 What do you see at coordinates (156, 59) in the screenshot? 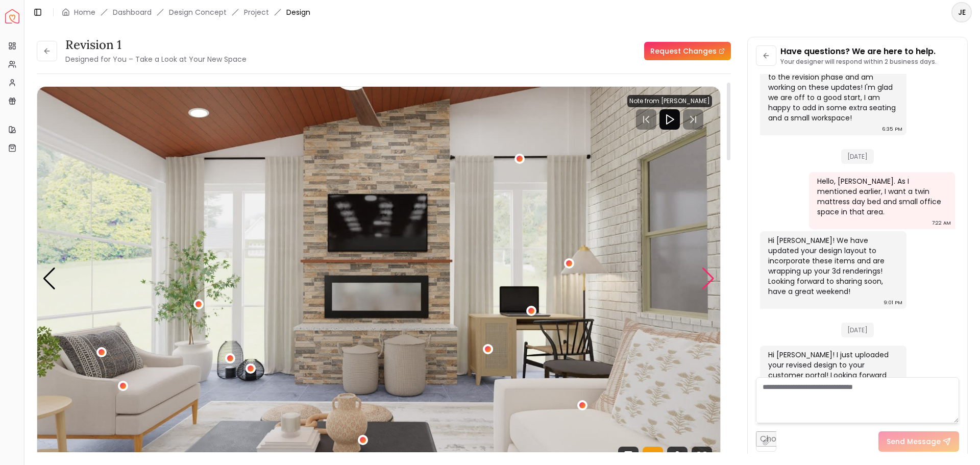
I see `small: Designed for You – Take a Look at Your New Space` at bounding box center [156, 59].